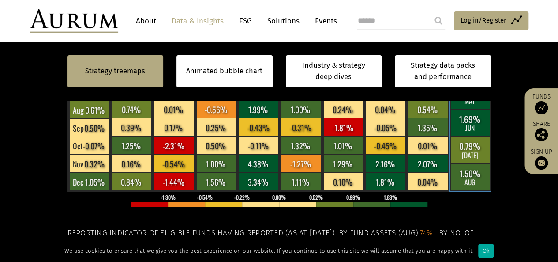 The image size is (558, 262). What do you see at coordinates (324, 21) in the screenshot?
I see `a: Events` at bounding box center [324, 21].